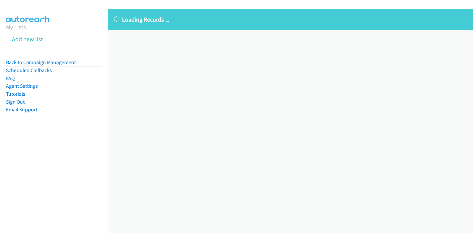 The image size is (473, 233). I want to click on a: Scheduled Callbacks, so click(29, 70).